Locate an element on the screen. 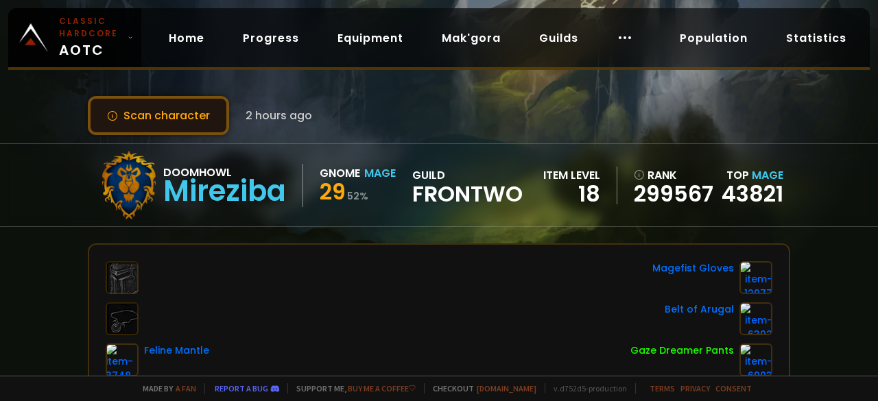 This screenshot has height=401, width=878. a: a fan is located at coordinates (186, 388).